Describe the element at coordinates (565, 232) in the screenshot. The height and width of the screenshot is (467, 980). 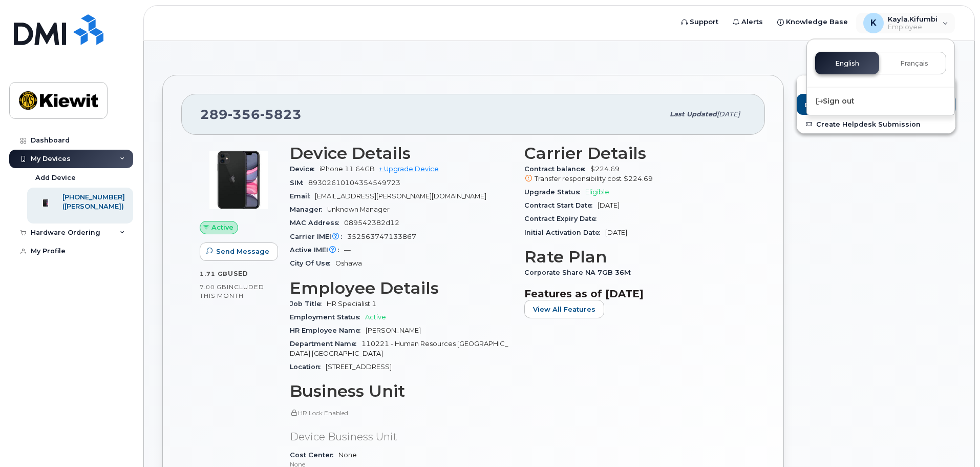
I see `span: Initial Activation Date` at that location.